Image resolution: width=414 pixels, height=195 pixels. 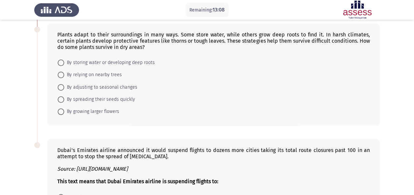 What do you see at coordinates (101, 88) in the screenshot?
I see `span: By adjusting to seasonal changes` at bounding box center [101, 88].